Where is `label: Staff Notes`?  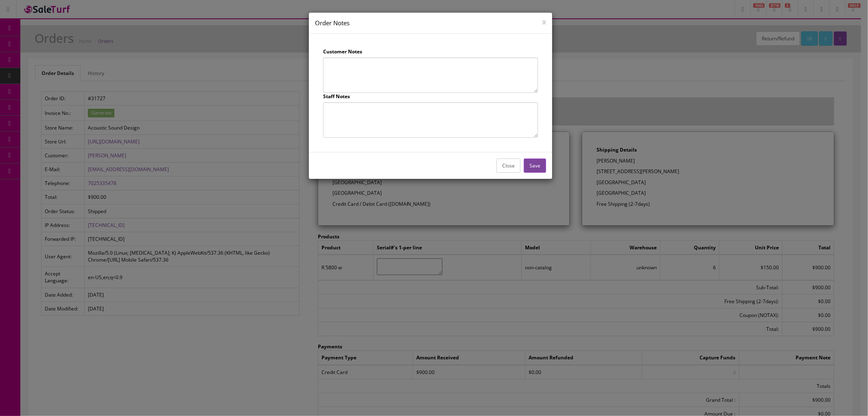
label: Staff Notes is located at coordinates (337, 96).